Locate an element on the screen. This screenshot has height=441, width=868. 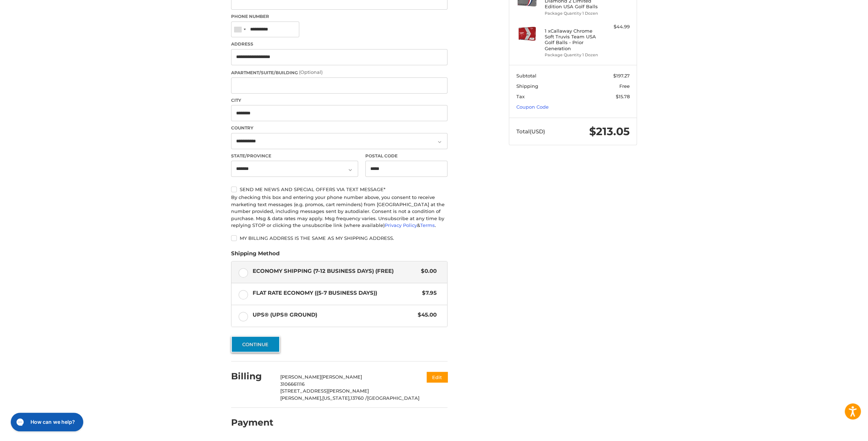
span: $0.00 is located at coordinates (427, 271).